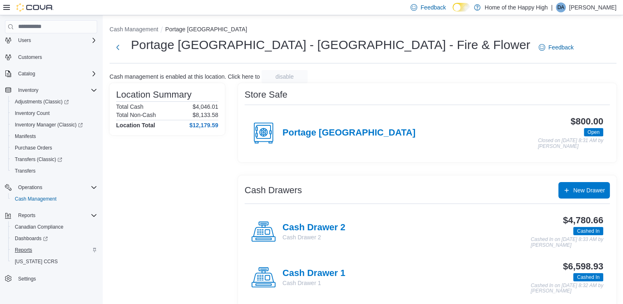  I want to click on a: Cash Management, so click(35, 199).